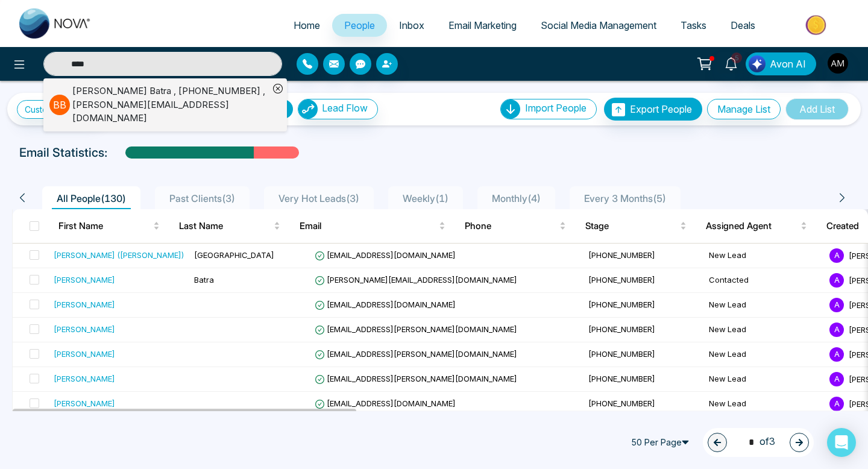 Image resolution: width=868 pixels, height=469 pixels. Describe the element at coordinates (335, 109) in the screenshot. I see `a: Lead FlowLead Flow` at that location.